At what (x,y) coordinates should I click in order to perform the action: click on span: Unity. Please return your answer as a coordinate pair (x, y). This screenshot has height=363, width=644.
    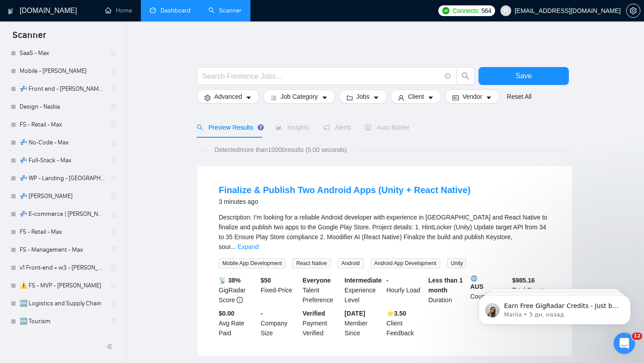
    Looking at the image, I should click on (457, 264).